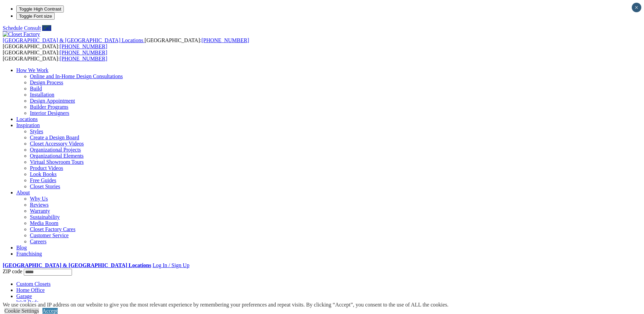  I want to click on a: Create a Design Board, so click(54, 137).